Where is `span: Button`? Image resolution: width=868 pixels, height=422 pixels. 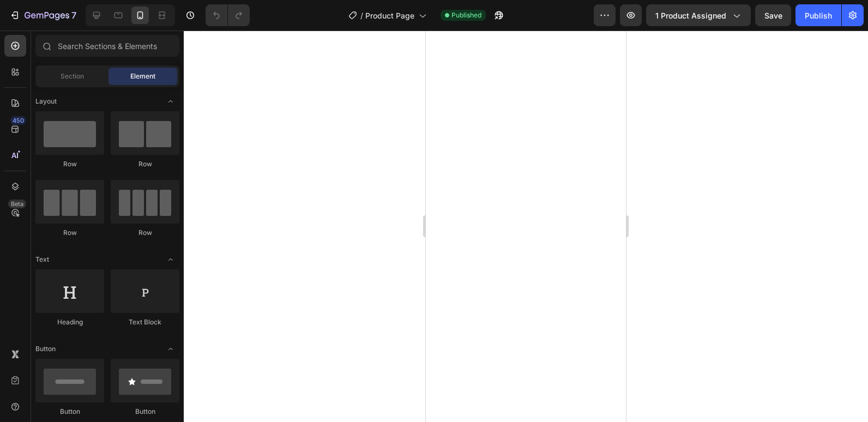
span: Button is located at coordinates (45, 349).